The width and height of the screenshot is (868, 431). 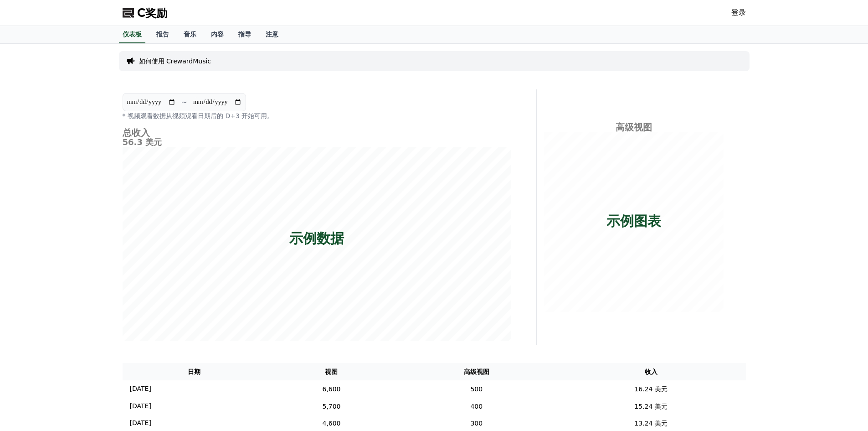 What do you see at coordinates (651, 388) in the screenshot?
I see `font: 16.24 美元` at bounding box center [651, 388].